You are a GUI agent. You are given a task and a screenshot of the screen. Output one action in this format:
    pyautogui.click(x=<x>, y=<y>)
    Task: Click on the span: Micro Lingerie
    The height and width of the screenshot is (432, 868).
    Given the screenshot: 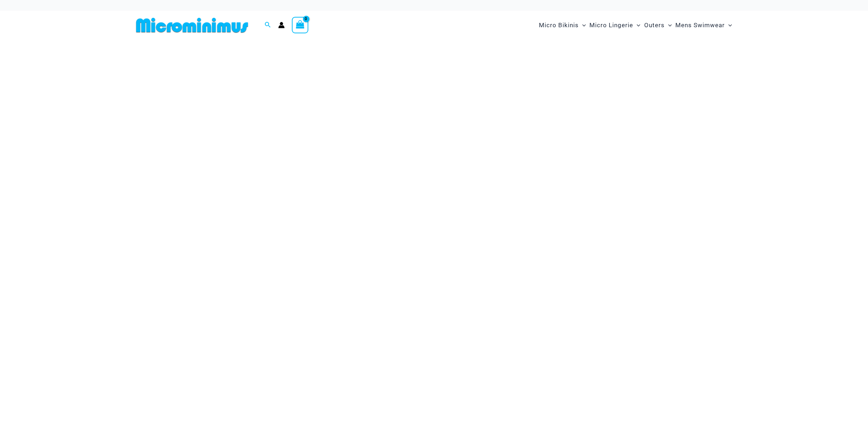 What is the action you would take?
    pyautogui.click(x=611, y=25)
    